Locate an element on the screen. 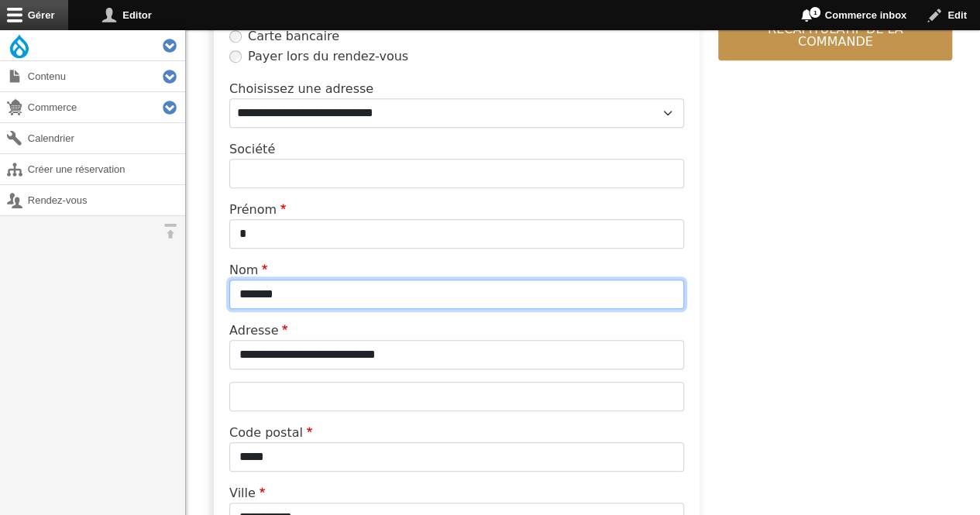  label: Ville is located at coordinates (249, 494).